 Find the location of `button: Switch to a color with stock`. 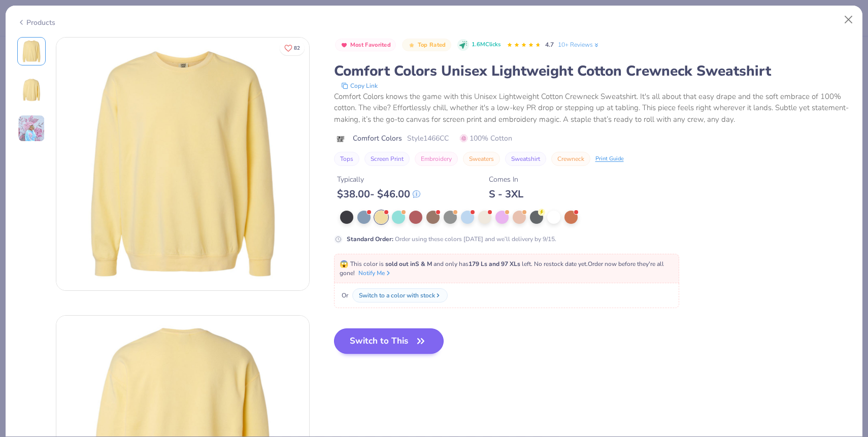

button: Switch to a color with stock is located at coordinates (400, 295).